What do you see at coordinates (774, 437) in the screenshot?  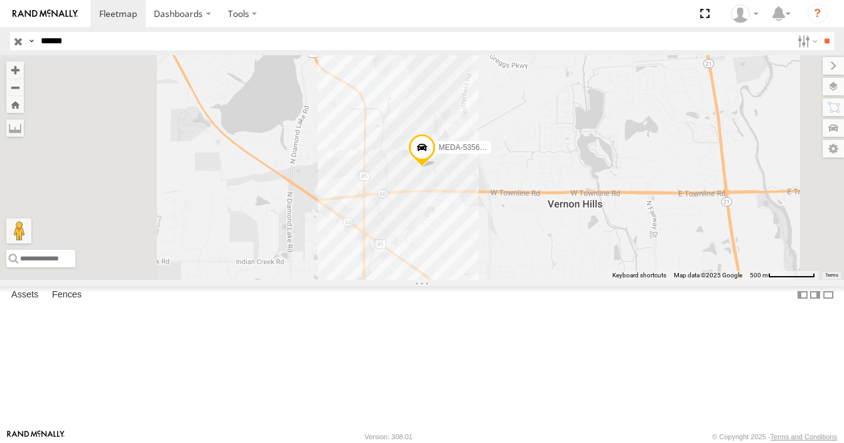 I see `div: © Copyright 2025 -` at bounding box center [774, 437].